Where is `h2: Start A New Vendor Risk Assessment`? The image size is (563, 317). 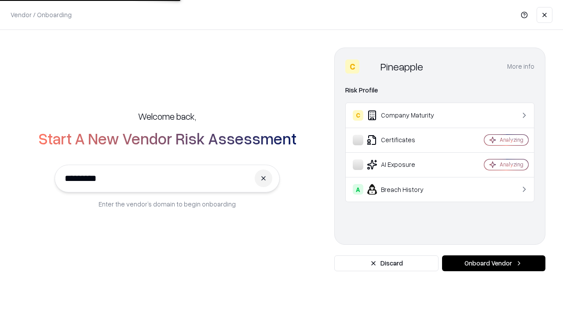 h2: Start A New Vendor Risk Assessment is located at coordinates (167, 138).